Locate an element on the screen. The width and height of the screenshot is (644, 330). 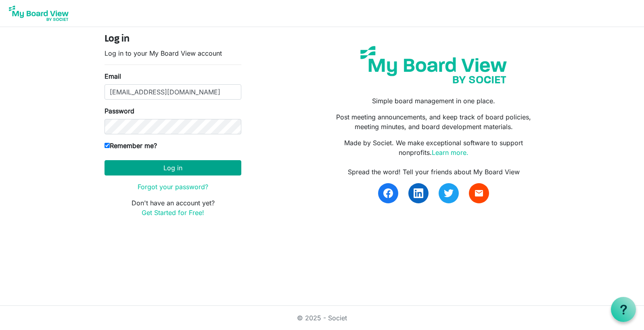
a: Forgot your password? is located at coordinates (173, 187).